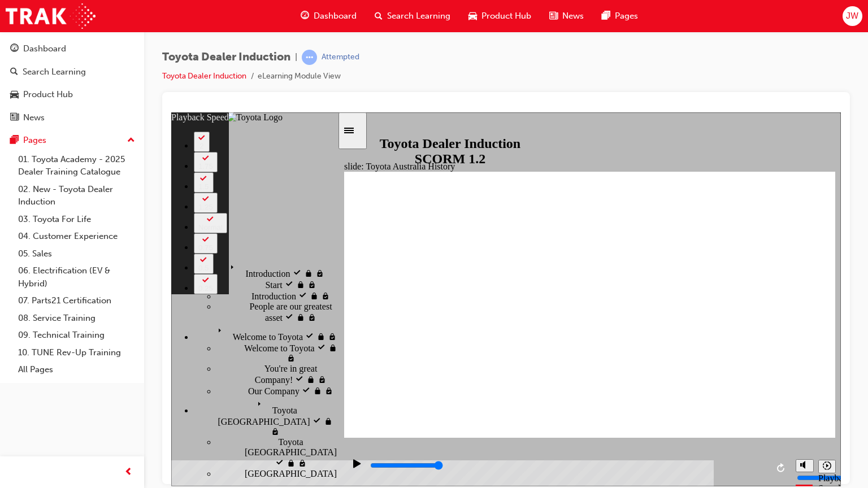 The height and width of the screenshot is (488, 868). What do you see at coordinates (48, 95) in the screenshot?
I see `div: Product Hub` at bounding box center [48, 95].